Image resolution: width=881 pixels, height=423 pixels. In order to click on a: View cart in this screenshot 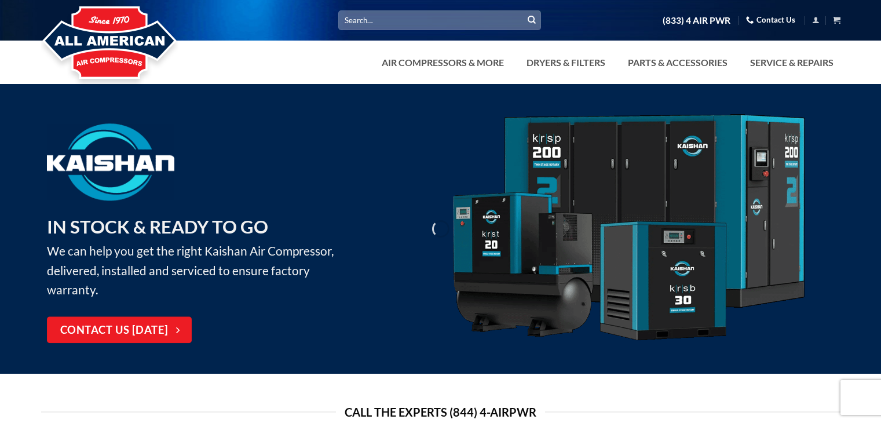, I will do `click(836, 20)`.